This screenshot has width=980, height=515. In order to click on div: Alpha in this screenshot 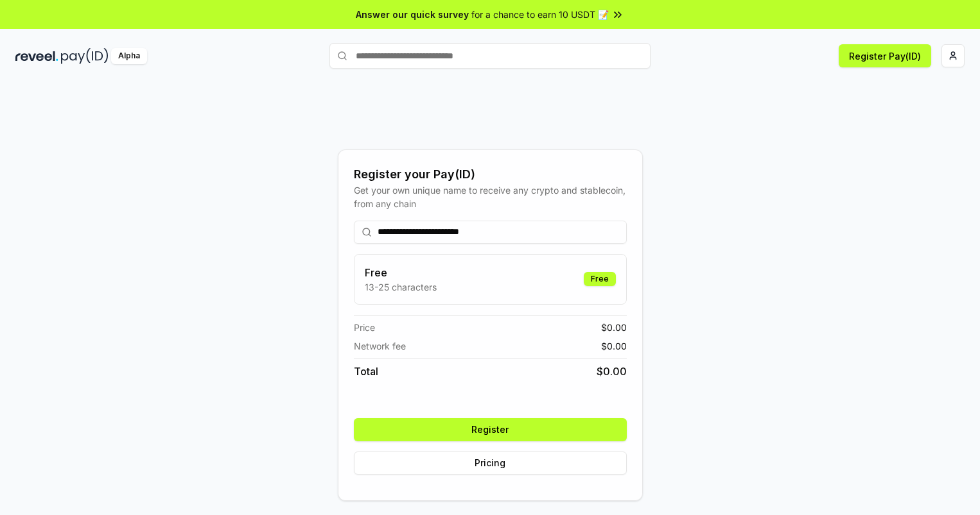, I will do `click(129, 56)`.